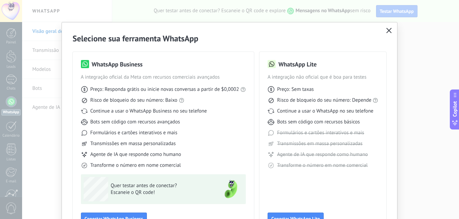 This screenshot has height=219, width=459. Describe the element at coordinates (164, 90) in the screenshot. I see `span: Preço: Responda grátis ou inicie novas conversas a partir de $0,0002` at that location.